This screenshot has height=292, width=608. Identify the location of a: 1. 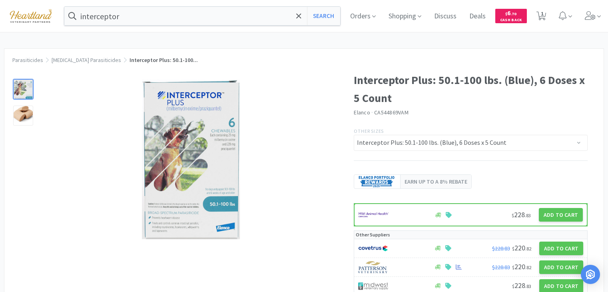
(541, 17).